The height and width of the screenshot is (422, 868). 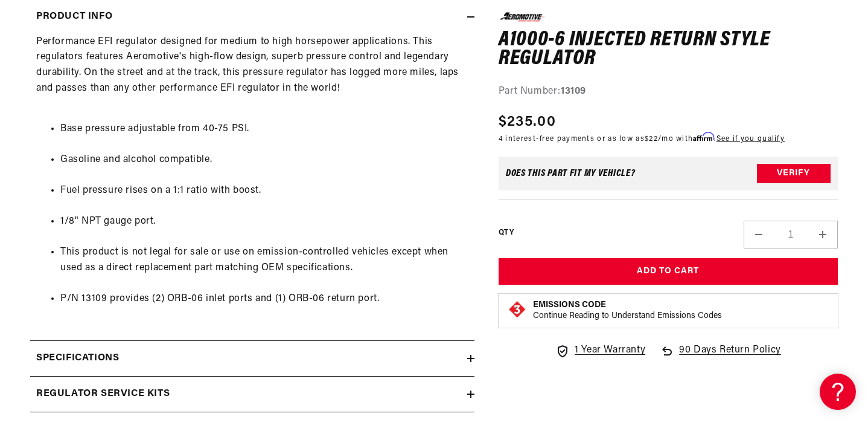 What do you see at coordinates (571, 173) in the screenshot?
I see `div: Does This part fit My vehicle?` at bounding box center [571, 173].